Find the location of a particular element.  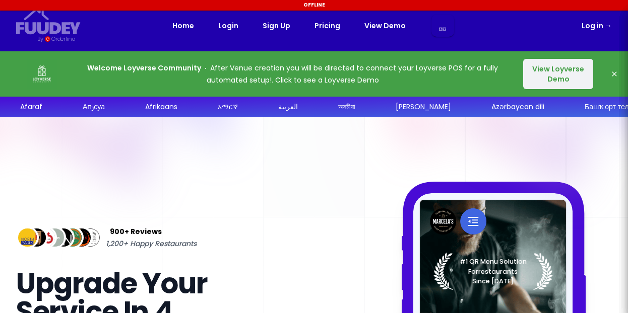

svg: {/* Added fill="currentColor" here */} {/* This rectangle defines the background. Its explicit fi... is located at coordinates (48, 21).